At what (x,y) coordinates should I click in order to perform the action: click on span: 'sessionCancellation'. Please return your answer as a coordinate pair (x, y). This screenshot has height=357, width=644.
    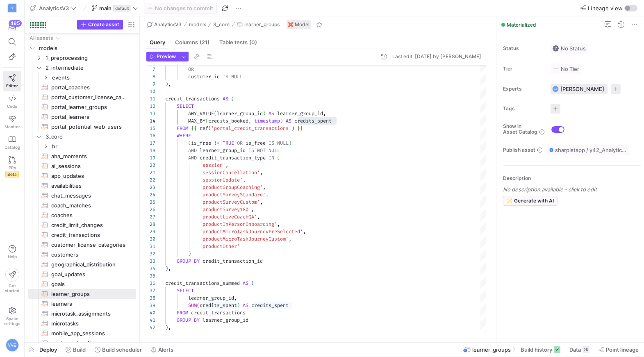
    Looking at the image, I should click on (229, 172).